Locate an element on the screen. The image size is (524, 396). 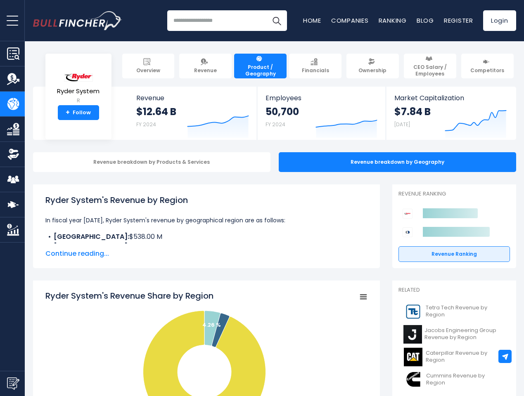
img: CMI logo is located at coordinates (414, 380).